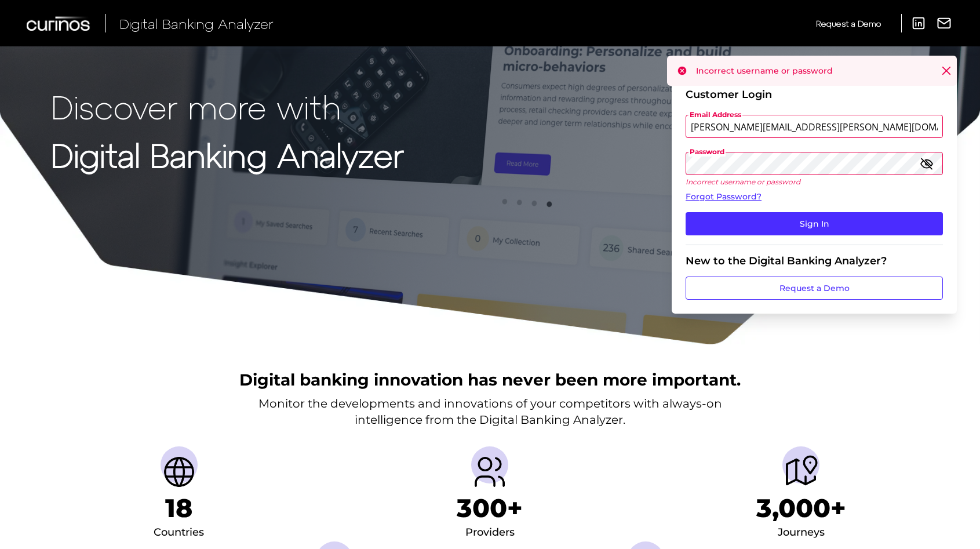 The image size is (980, 549). Describe the element at coordinates (814, 197) in the screenshot. I see `a: Forgot Password?` at that location.